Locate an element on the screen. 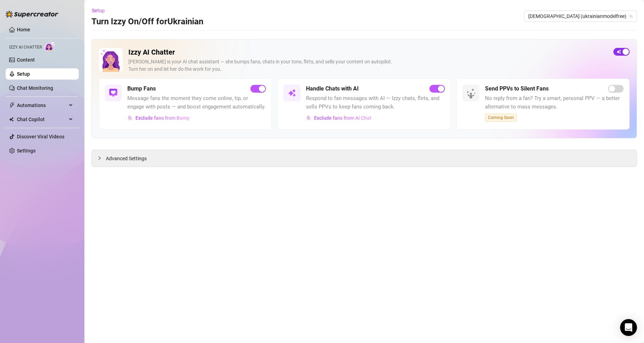 This screenshot has height=343, width=644. div: collapsed is located at coordinates (102, 158).